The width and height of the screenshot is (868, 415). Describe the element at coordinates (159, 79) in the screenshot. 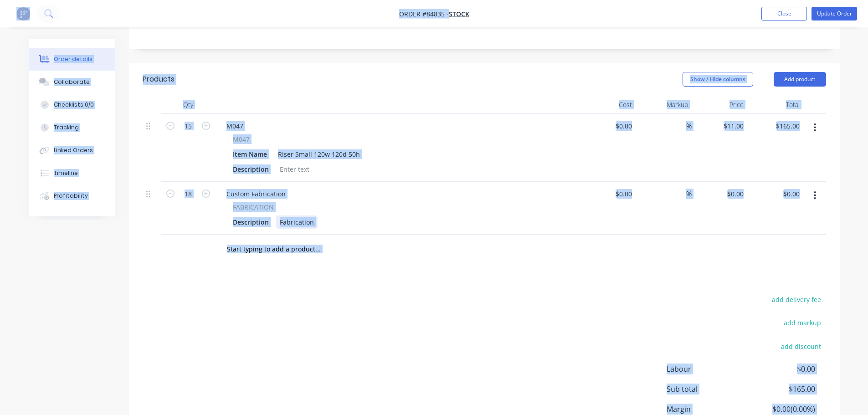

I see `div: Products` at that location.